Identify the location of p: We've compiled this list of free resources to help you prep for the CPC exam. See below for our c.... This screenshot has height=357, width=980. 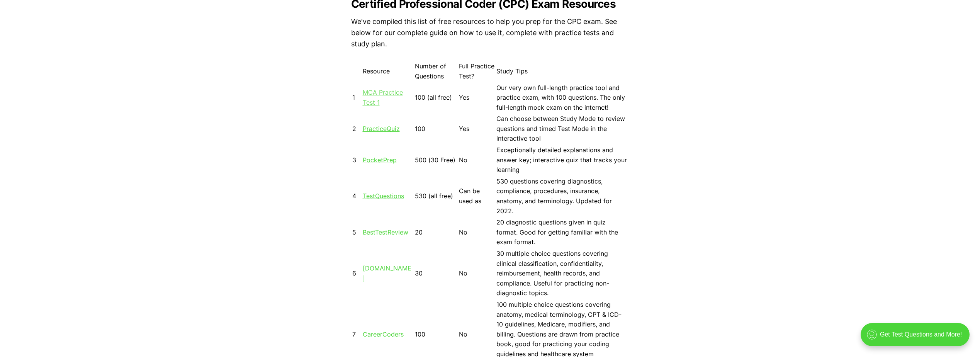
(490, 33).